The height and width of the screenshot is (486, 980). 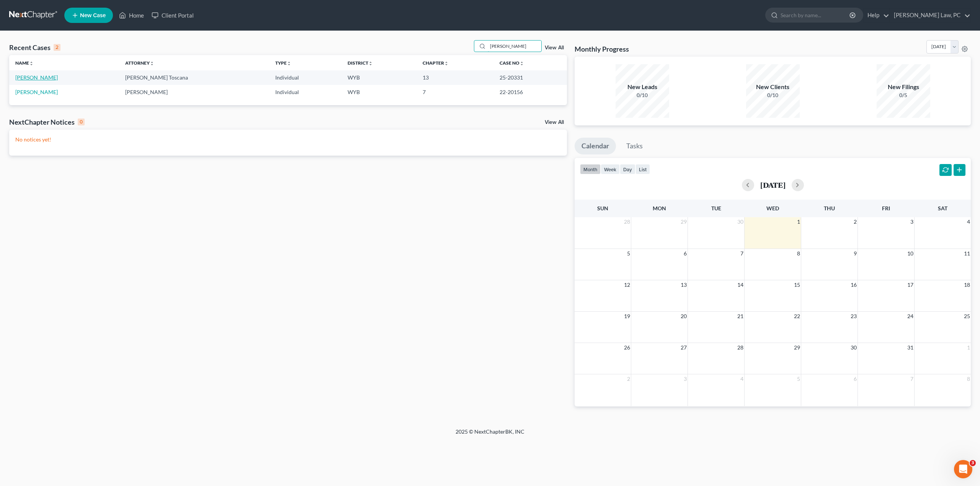 What do you see at coordinates (903, 95) in the screenshot?
I see `div: 0/5` at bounding box center [903, 95].